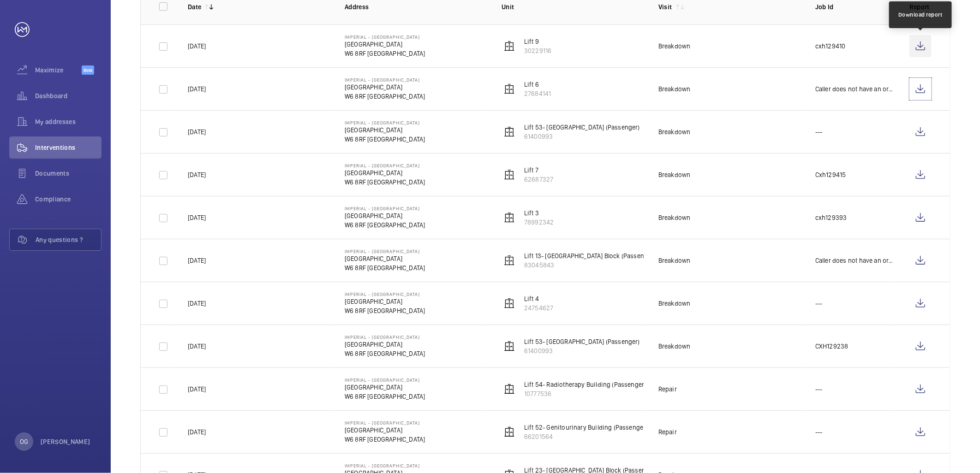  I want to click on span: Dashboard, so click(68, 96).